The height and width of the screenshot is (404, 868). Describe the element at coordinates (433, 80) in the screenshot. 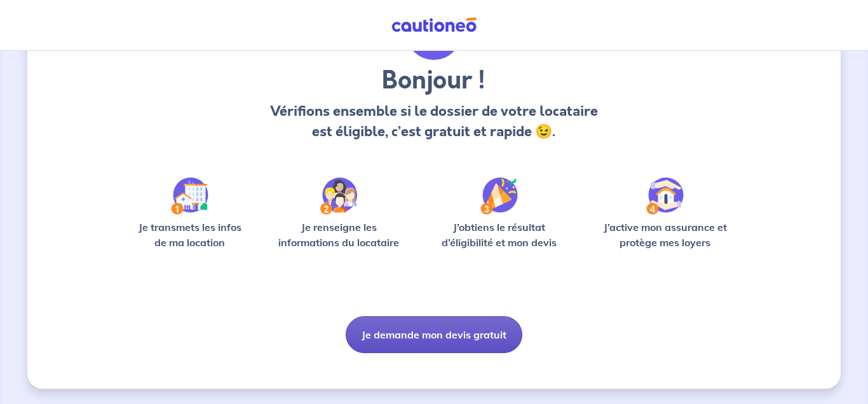

I see `h3: Bonjour !` at that location.